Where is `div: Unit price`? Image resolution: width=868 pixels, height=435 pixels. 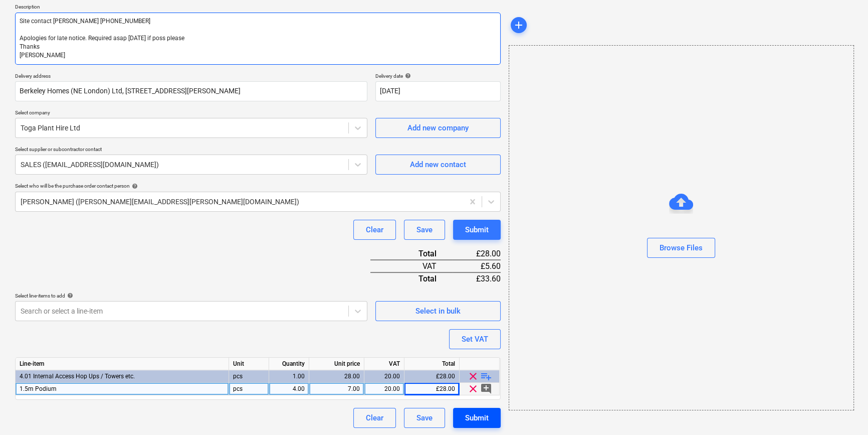
div: Unit price is located at coordinates (337, 364).